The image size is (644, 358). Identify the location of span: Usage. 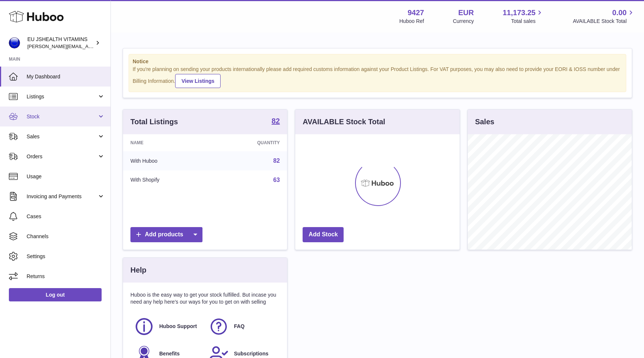
(66, 176).